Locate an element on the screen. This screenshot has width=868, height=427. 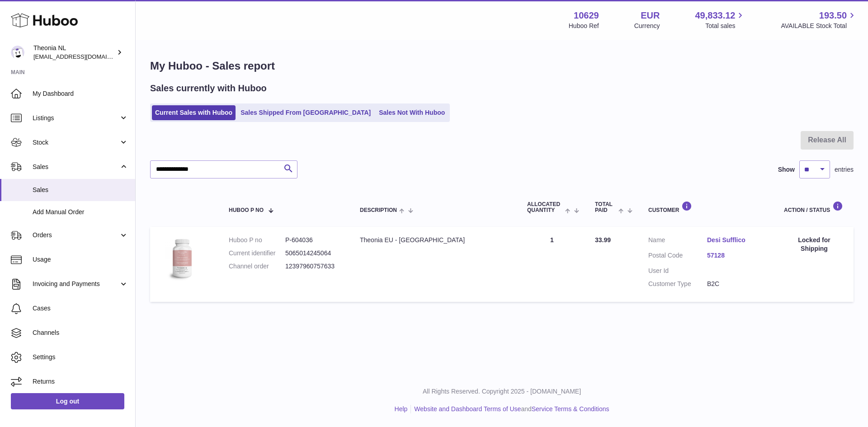
span: ALLOCATED Quantity is located at coordinates (545, 207).